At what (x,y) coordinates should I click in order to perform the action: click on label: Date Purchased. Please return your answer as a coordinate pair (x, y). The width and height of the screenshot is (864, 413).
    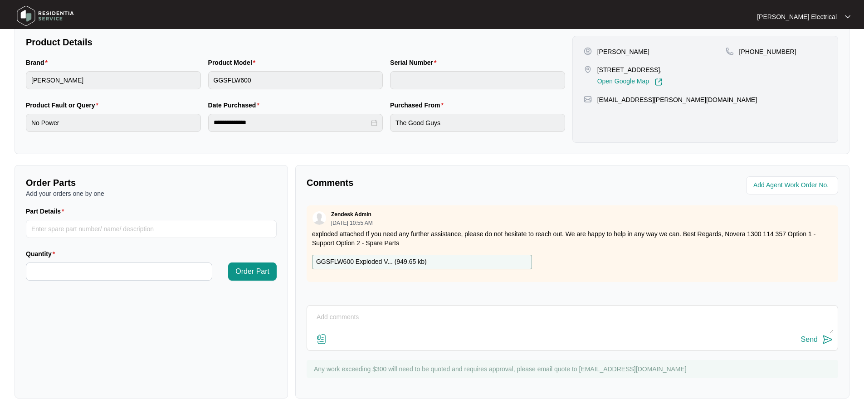
    Looking at the image, I should click on (235, 105).